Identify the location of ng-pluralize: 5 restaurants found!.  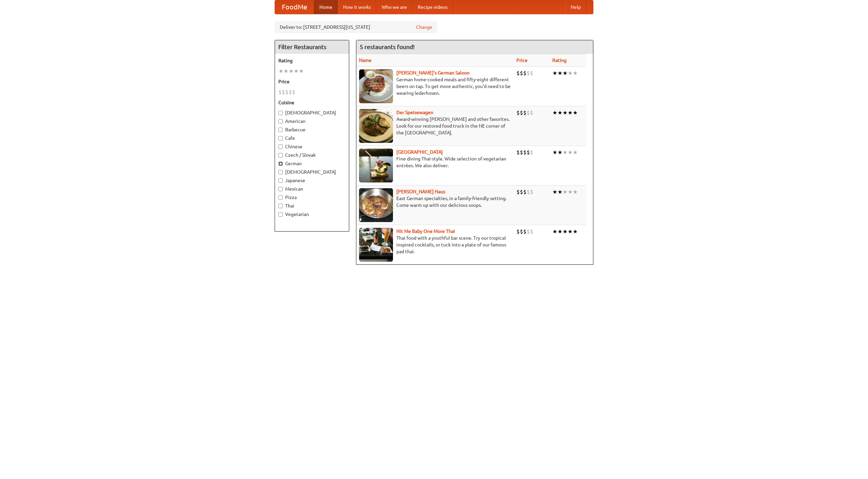
(387, 47).